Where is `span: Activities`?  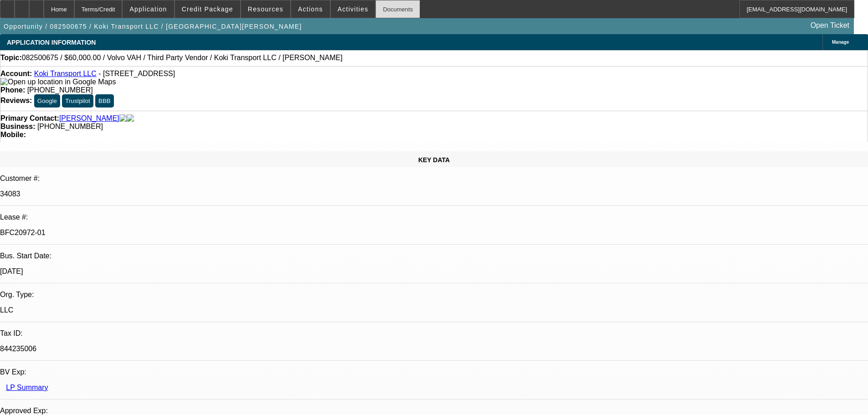
span: Activities is located at coordinates (353, 9).